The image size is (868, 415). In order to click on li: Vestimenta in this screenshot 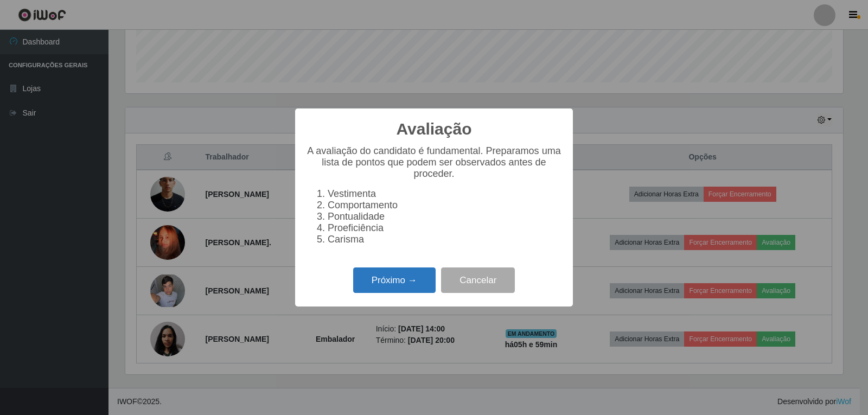, I will do `click(444, 194)`.